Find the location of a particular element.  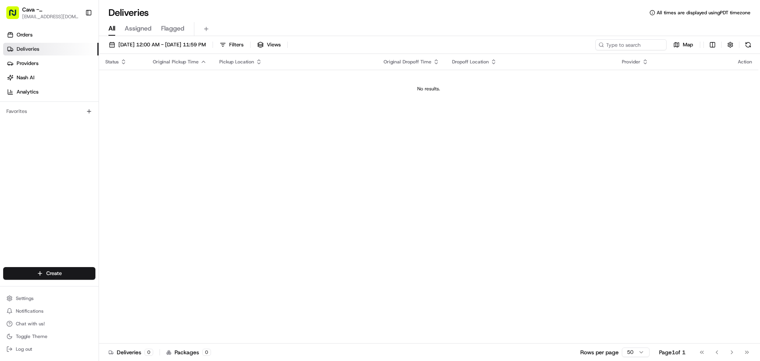

p: Rows per page is located at coordinates (599, 352).